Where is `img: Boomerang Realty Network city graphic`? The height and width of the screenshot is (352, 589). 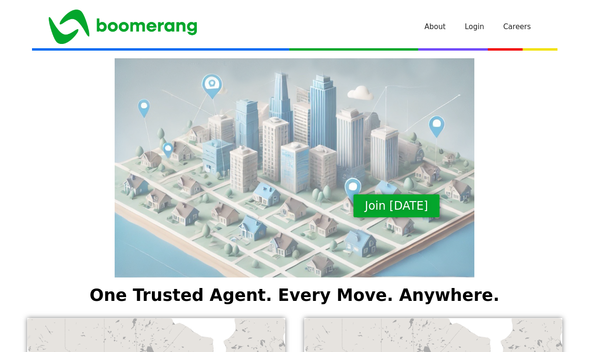
img: Boomerang Realty Network city graphic is located at coordinates (294, 168).